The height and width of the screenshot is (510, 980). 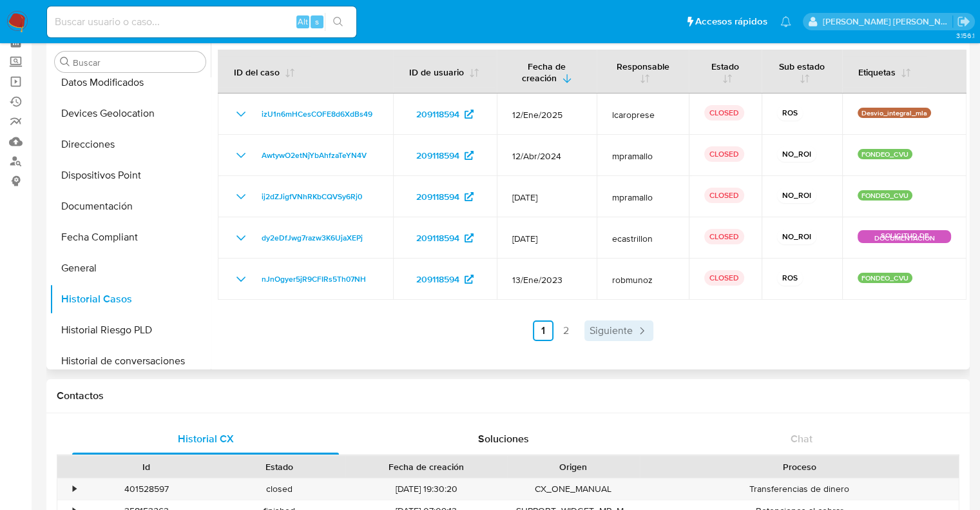 What do you see at coordinates (130, 299) in the screenshot?
I see `button: Historial Casos` at bounding box center [130, 299].